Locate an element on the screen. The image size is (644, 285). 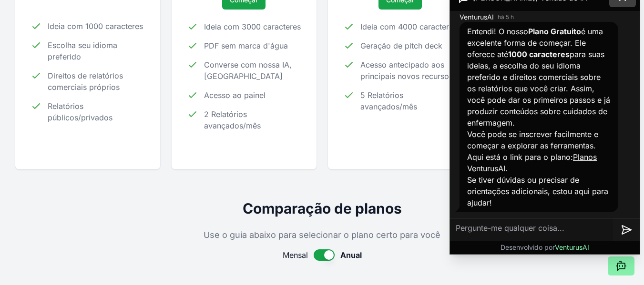
font: Direitos de relatórios comerciais próprios is located at coordinates (85, 81).